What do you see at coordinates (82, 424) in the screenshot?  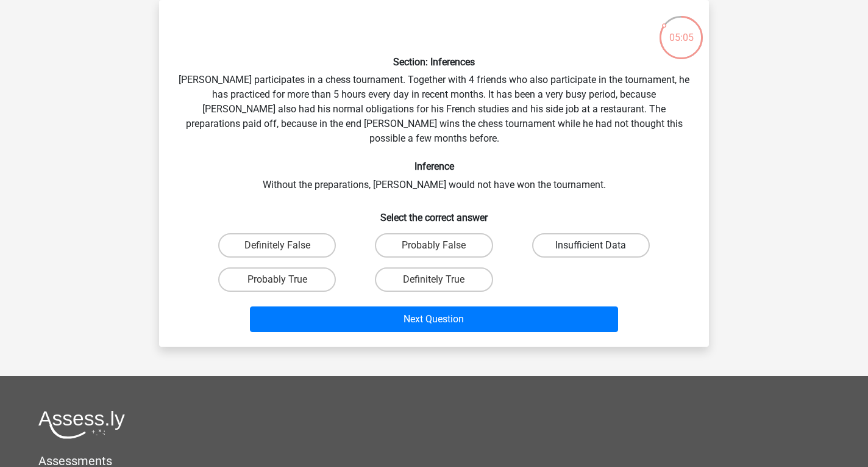 I see `img: Assessly logo` at bounding box center [82, 424].